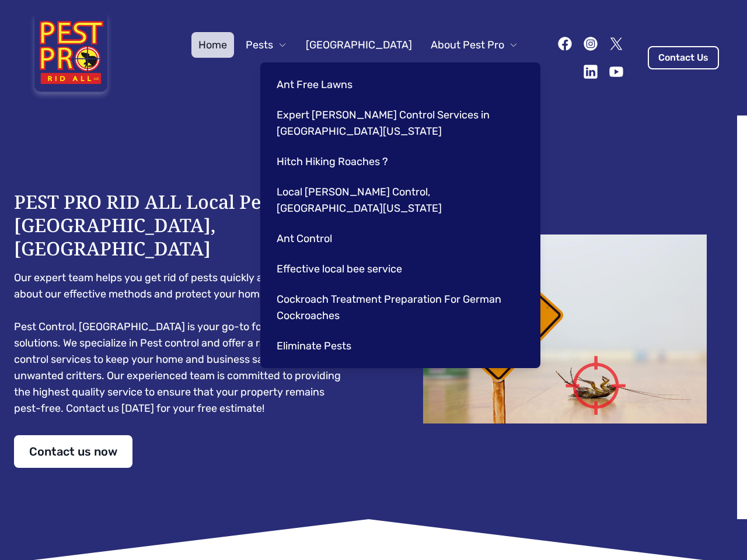  I want to click on img: Dead cockroach on floor with caution sign pest control, so click(565, 329).